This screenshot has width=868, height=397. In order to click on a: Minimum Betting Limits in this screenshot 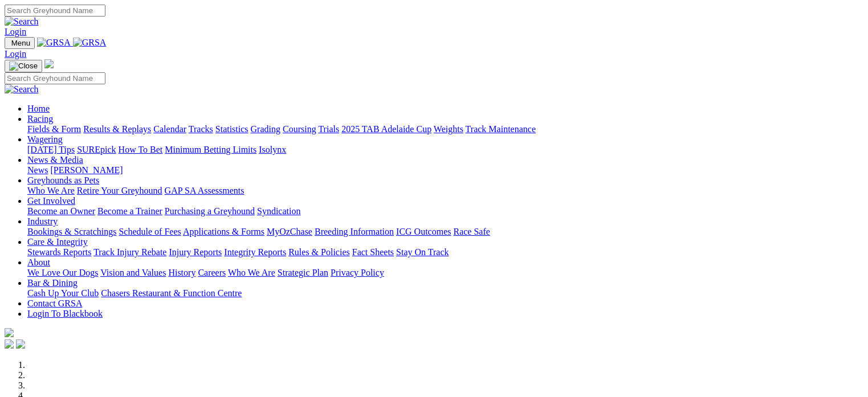, I will do `click(210, 149)`.